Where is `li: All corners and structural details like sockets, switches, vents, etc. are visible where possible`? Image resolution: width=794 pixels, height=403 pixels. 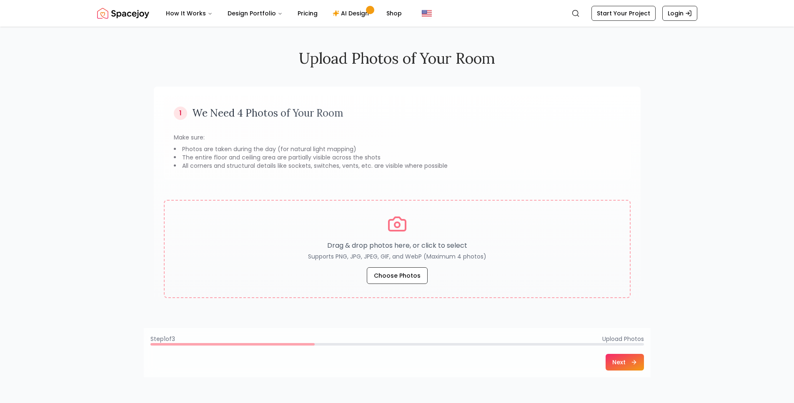 li: All corners and structural details like sockets, switches, vents, etc. are visible where possible is located at coordinates (397, 166).